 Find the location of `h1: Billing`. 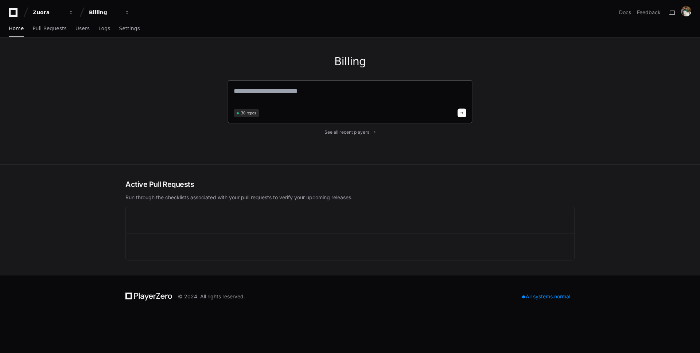

h1: Billing is located at coordinates (350, 62).